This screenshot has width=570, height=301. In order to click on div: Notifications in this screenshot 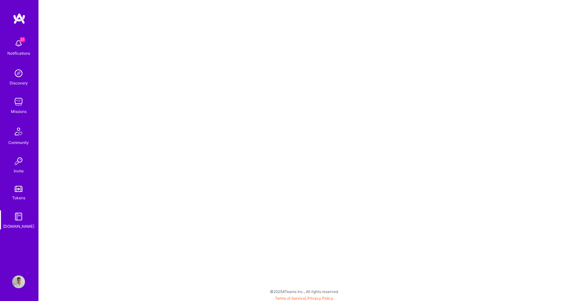, I will do `click(19, 53)`.